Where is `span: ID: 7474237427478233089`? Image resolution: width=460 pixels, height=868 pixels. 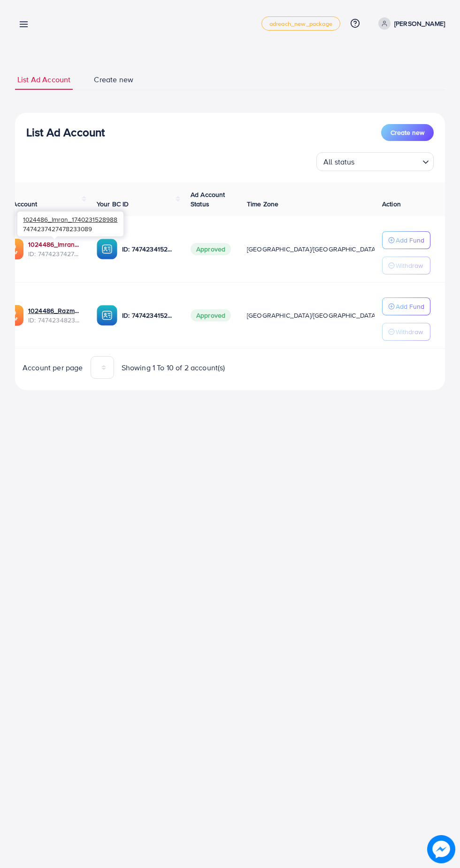
span: ID: 7474237427478233089 is located at coordinates (55, 254).